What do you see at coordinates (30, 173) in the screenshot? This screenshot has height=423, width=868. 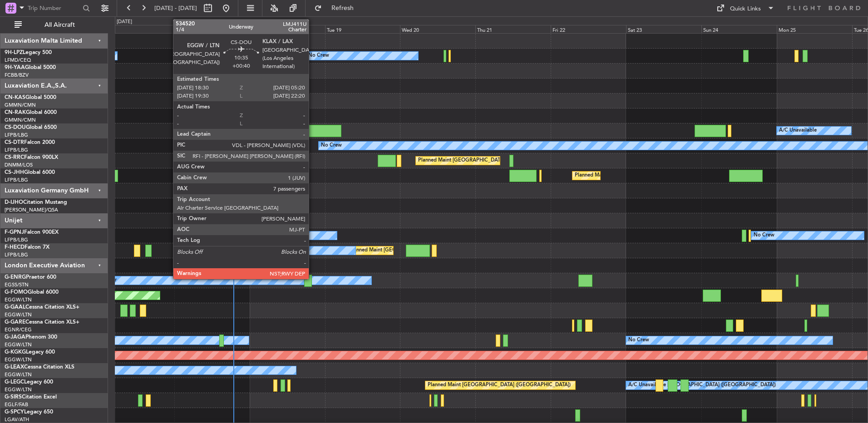 I see `a: CS-JHHGlobal 6000` at bounding box center [30, 173].